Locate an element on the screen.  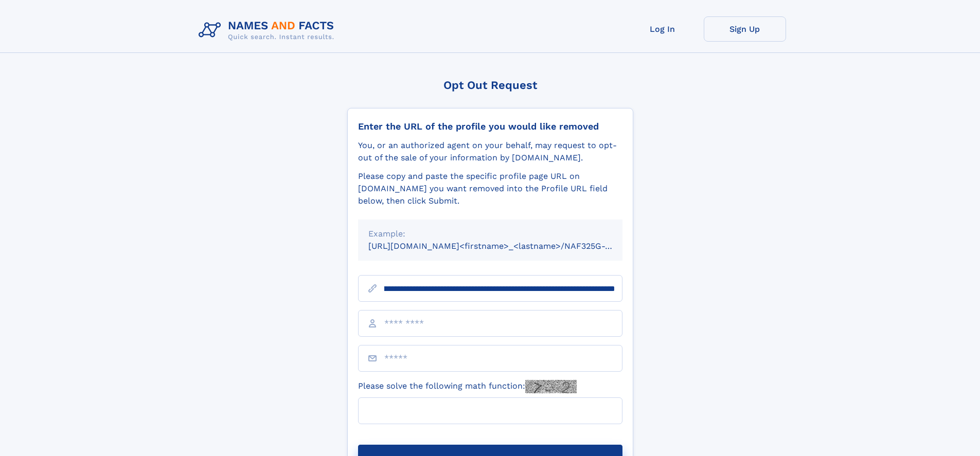
div: Example: is located at coordinates (490, 234).